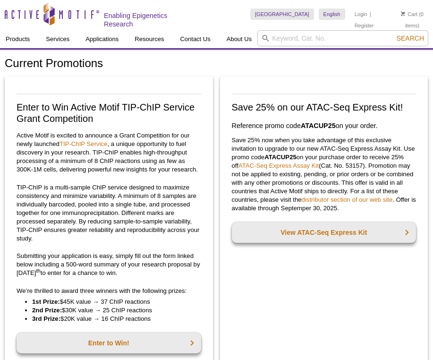 The height and width of the screenshot is (360, 433). What do you see at coordinates (109, 113) in the screenshot?
I see `h2: Enter to Win Active Motif TIP-ChIP Service Grant Competition` at bounding box center [109, 113].